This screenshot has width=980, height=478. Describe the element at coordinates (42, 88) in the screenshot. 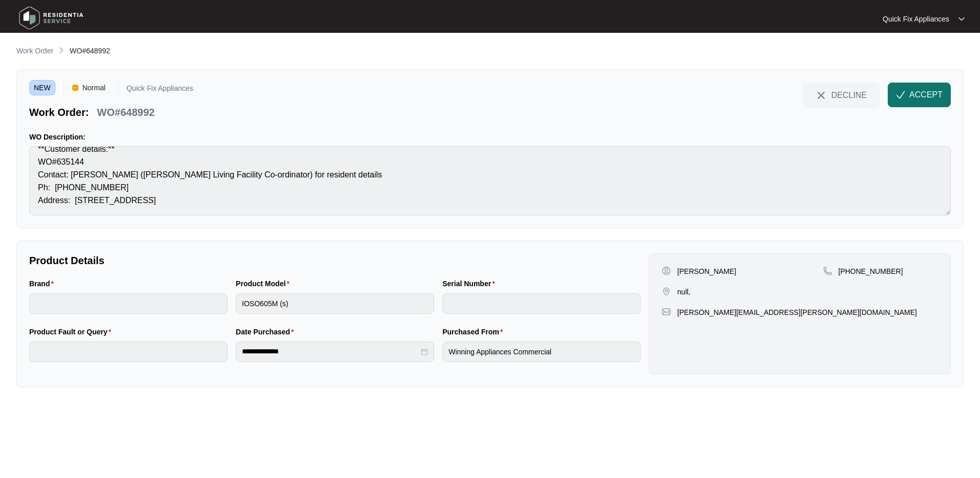

I see `span: NEW` at that location.